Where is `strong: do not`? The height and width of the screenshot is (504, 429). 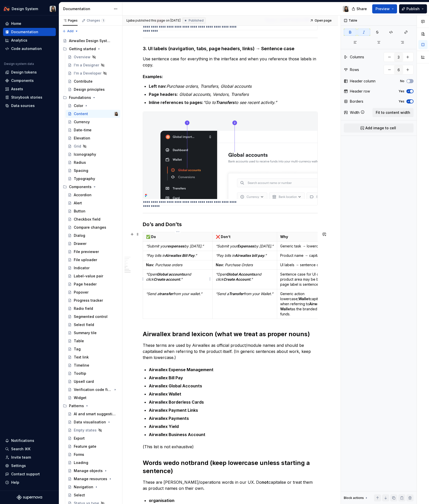 strong: do not is located at coordinates (181, 463).